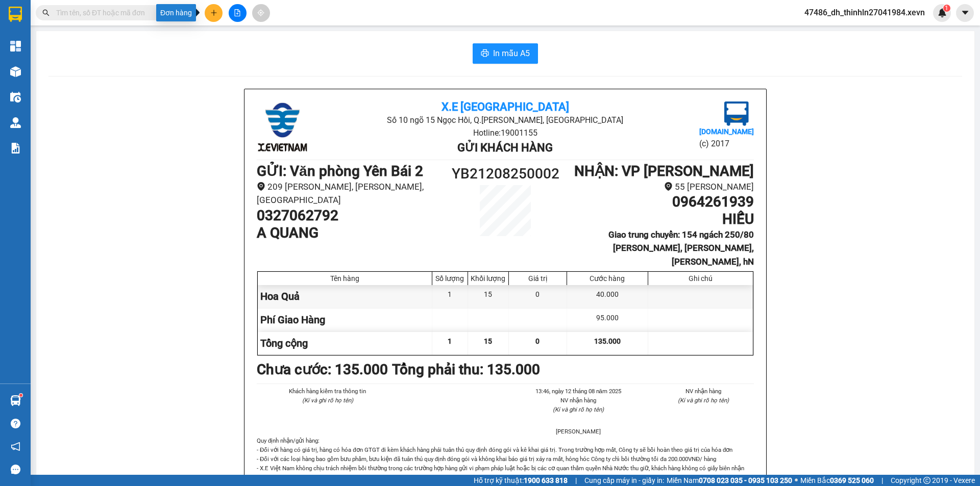 The height and width of the screenshot is (486, 980). I want to click on strong: 0708 023 035 - 0935 103 250, so click(745, 480).